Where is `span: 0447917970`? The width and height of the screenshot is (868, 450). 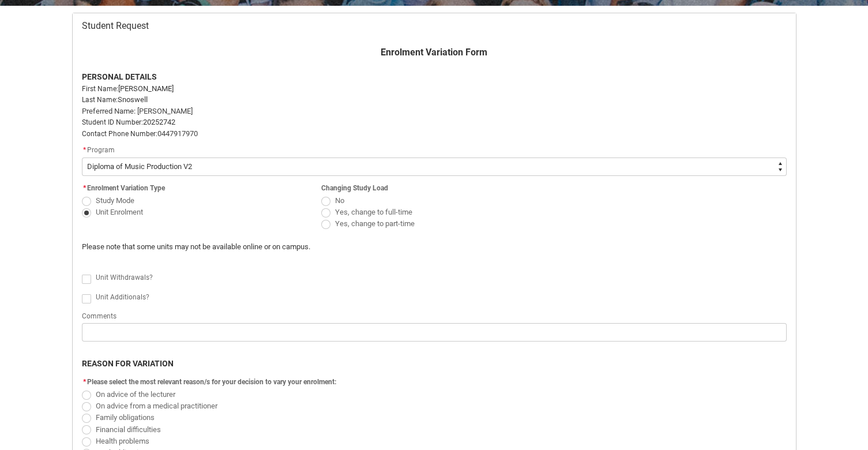 span: 0447917970 is located at coordinates (178, 133).